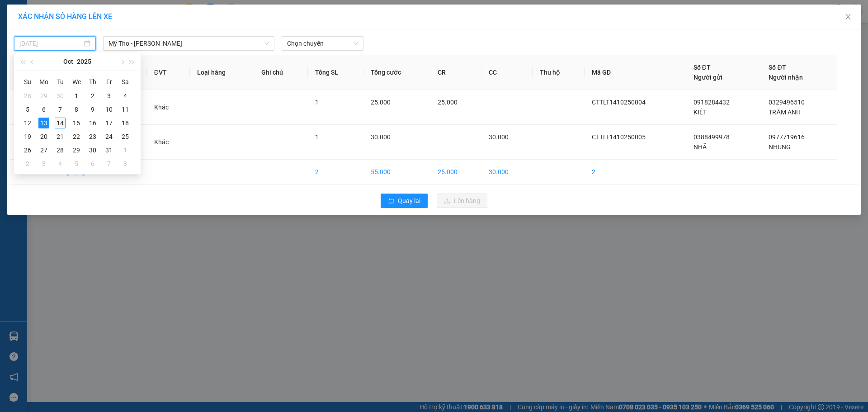 This screenshot has height=412, width=868. What do you see at coordinates (84, 62) in the screenshot?
I see `button: 2025` at bounding box center [84, 62].